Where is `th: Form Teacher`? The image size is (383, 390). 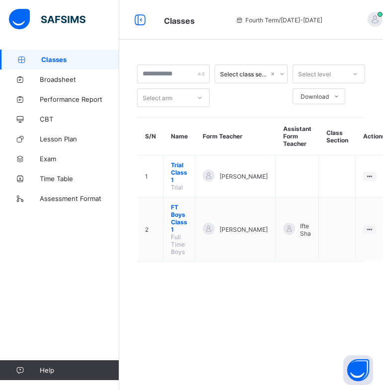 th: Form Teacher is located at coordinates (235, 137).